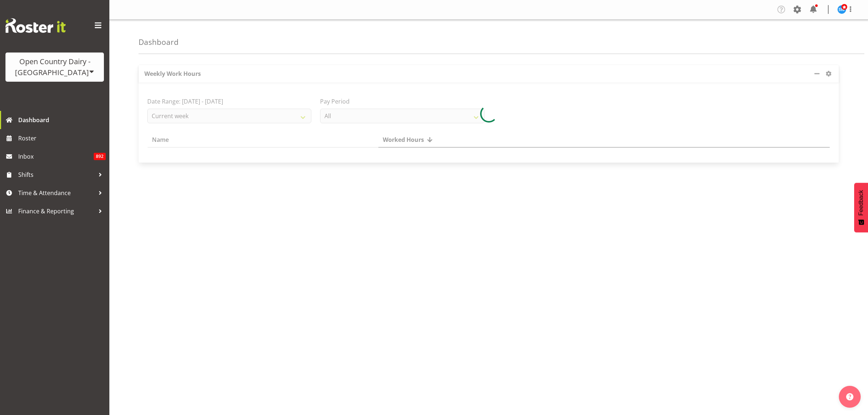 The height and width of the screenshot is (415, 868). What do you see at coordinates (35, 25) in the screenshot?
I see `img: Rosterit website logo` at bounding box center [35, 25].